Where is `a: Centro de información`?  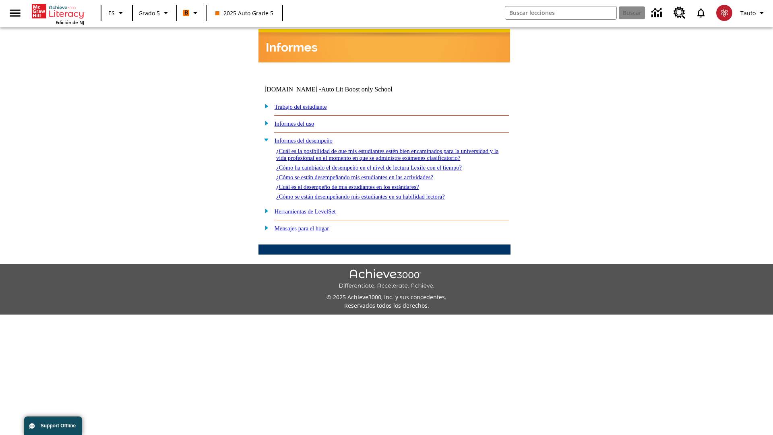
a: Centro de información is located at coordinates (657, 13).